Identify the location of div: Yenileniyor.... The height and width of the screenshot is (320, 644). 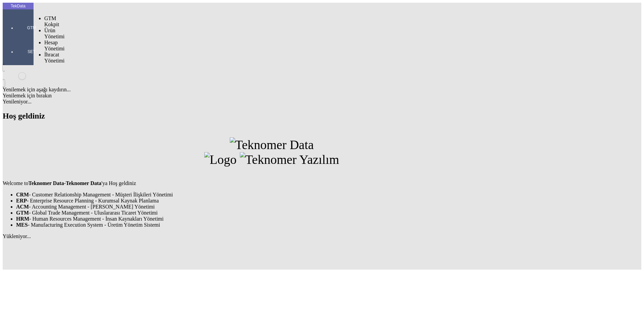
(271, 102).